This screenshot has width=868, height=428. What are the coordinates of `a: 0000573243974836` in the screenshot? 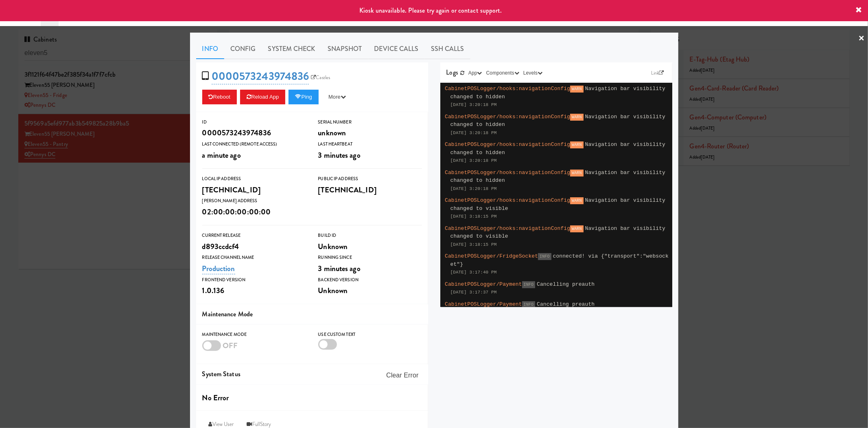 It's located at (260, 76).